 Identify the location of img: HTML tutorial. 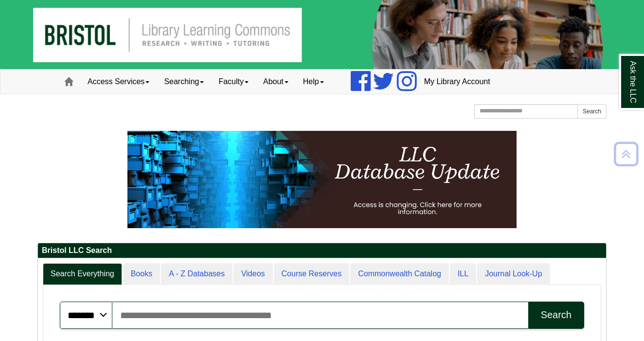
(322, 180).